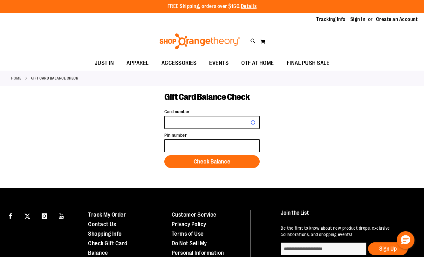 This screenshot has width=424, height=257. I want to click on span: OTF AT HOME, so click(257, 63).